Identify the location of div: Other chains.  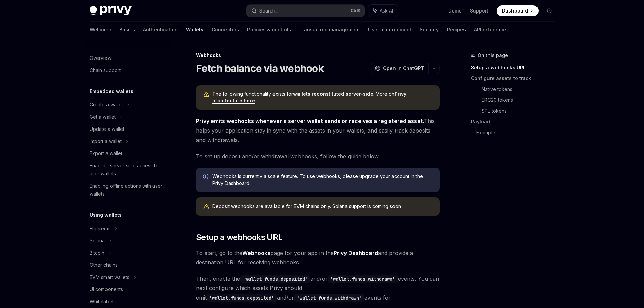
(103, 265).